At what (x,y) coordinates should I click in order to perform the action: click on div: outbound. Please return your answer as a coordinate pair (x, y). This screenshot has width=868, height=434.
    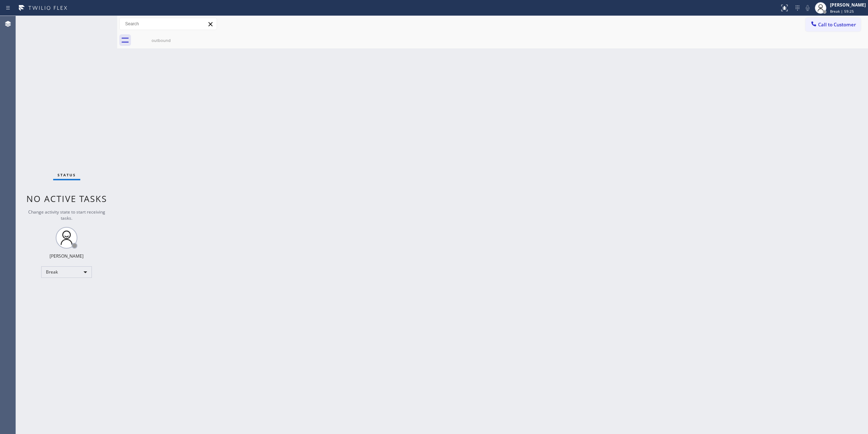
    Looking at the image, I should click on (161, 40).